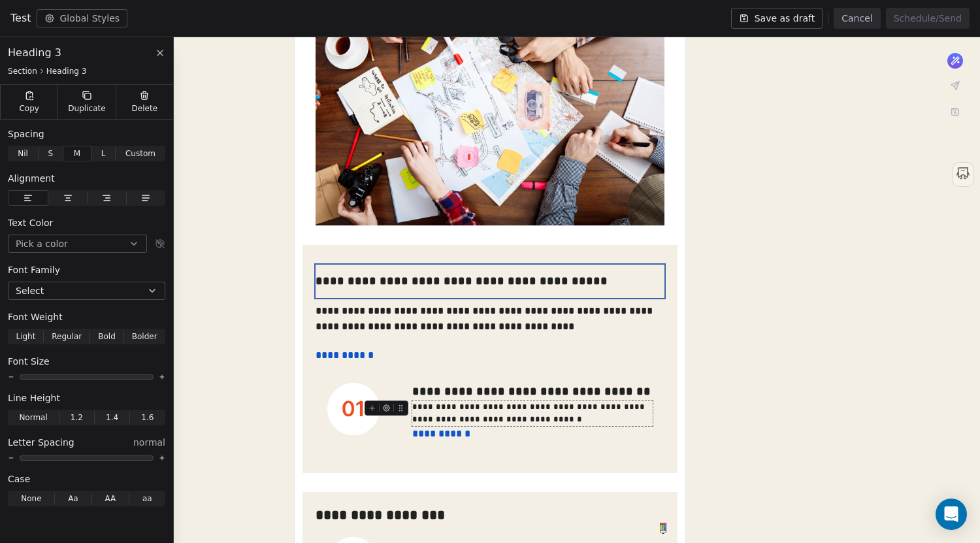 The height and width of the screenshot is (543, 980). Describe the element at coordinates (29, 108) in the screenshot. I see `span: Copy` at that location.